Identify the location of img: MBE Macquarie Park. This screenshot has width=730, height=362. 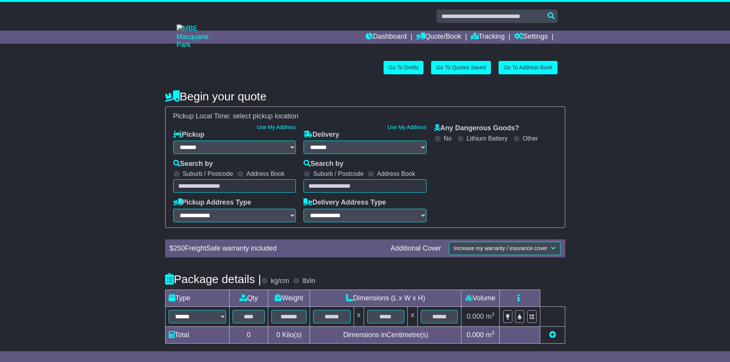
(200, 37).